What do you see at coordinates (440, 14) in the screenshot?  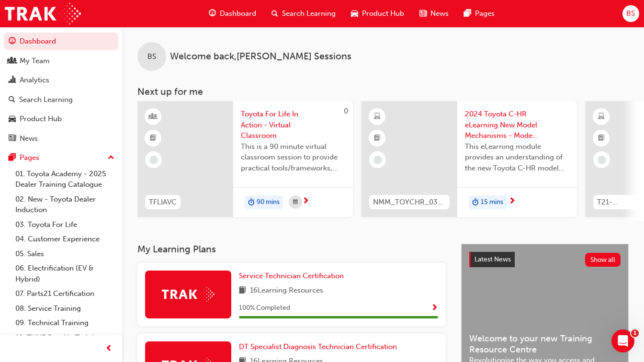 I see `span: News` at bounding box center [440, 14].